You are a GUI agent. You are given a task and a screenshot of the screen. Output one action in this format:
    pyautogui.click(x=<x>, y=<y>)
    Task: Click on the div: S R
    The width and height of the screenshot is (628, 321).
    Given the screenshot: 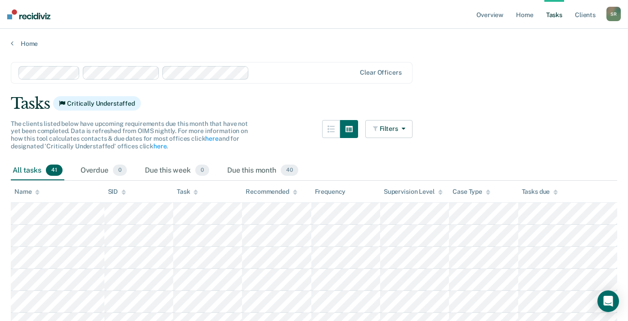 What is the action you would take?
    pyautogui.click(x=614, y=14)
    